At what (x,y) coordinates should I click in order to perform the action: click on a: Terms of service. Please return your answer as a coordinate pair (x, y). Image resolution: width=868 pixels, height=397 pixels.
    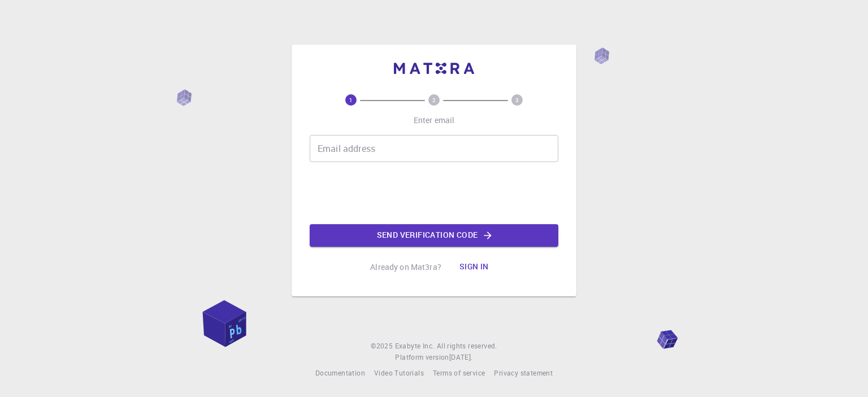
    Looking at the image, I should click on (459, 373).